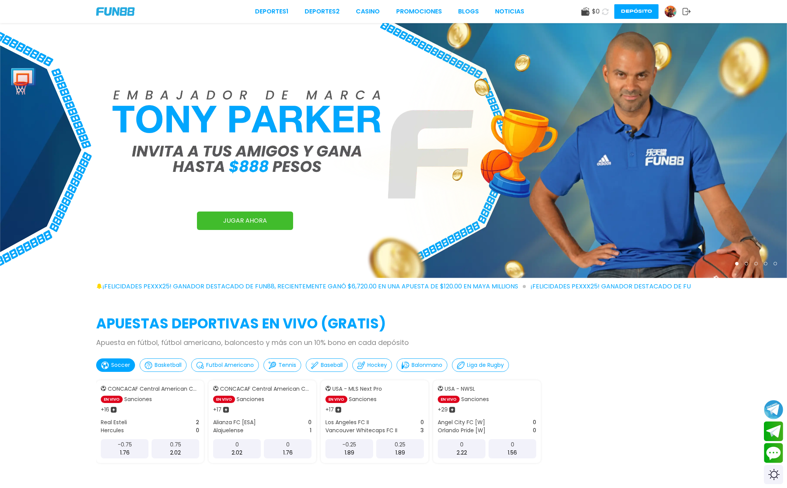 The width and height of the screenshot is (787, 488). Describe the element at coordinates (225, 365) in the screenshot. I see `button: Futbol Americano` at that location.